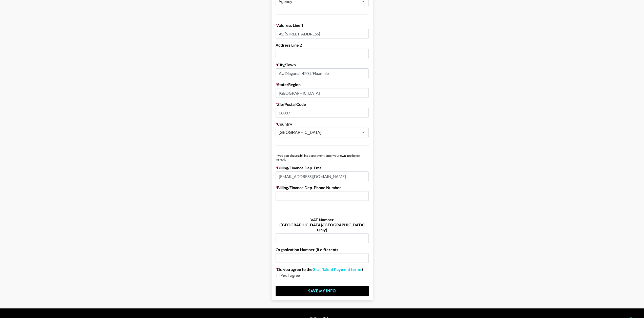  What do you see at coordinates (322, 65) in the screenshot?
I see `label: City/Town` at bounding box center [322, 65].